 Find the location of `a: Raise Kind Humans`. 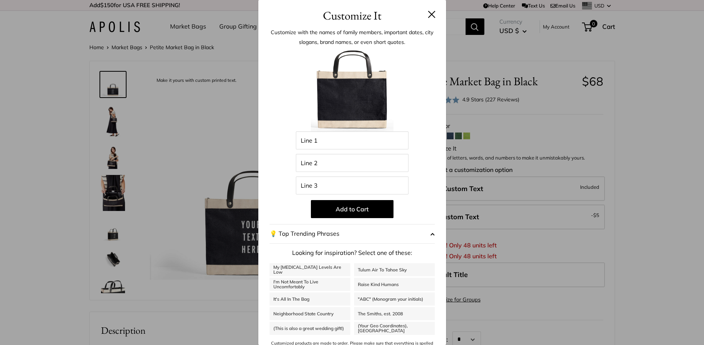

a: Raise Kind Humans is located at coordinates (394, 284).